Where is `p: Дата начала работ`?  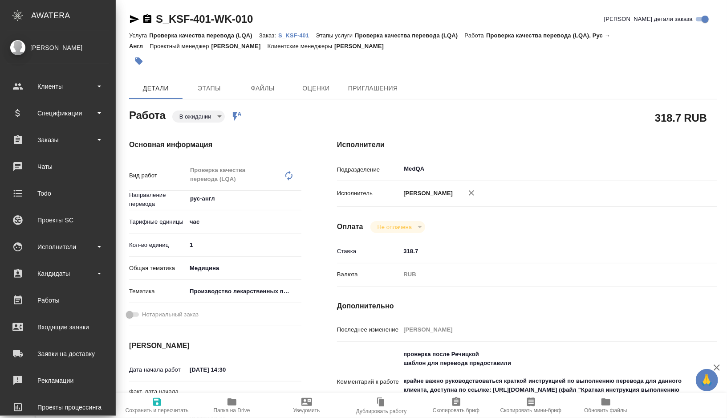 p: Дата начала работ is located at coordinates (158, 369).